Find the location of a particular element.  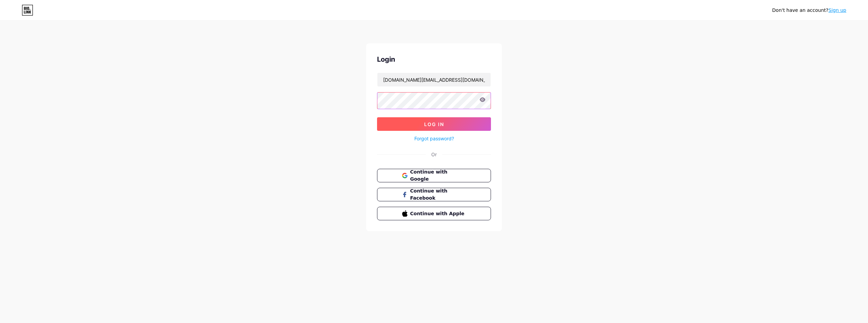

div: Or is located at coordinates (434, 154).